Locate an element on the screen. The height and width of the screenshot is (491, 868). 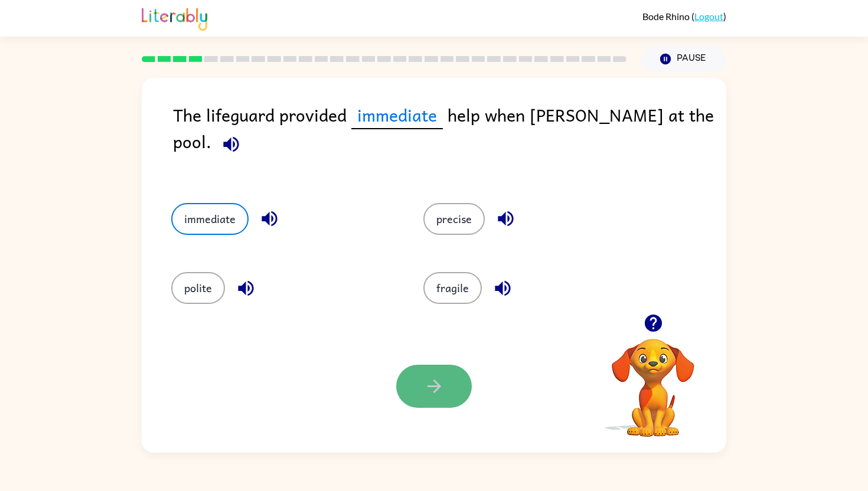
button: polite is located at coordinates (198, 288).